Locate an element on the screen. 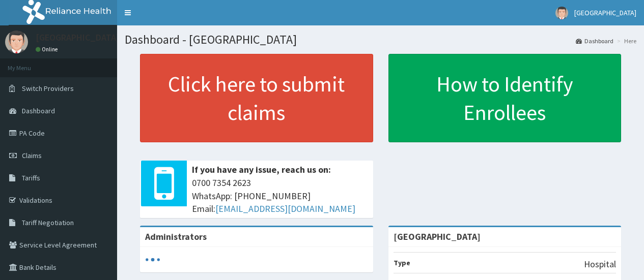 This screenshot has width=644, height=280. svg: audio-loading is located at coordinates (152, 260).